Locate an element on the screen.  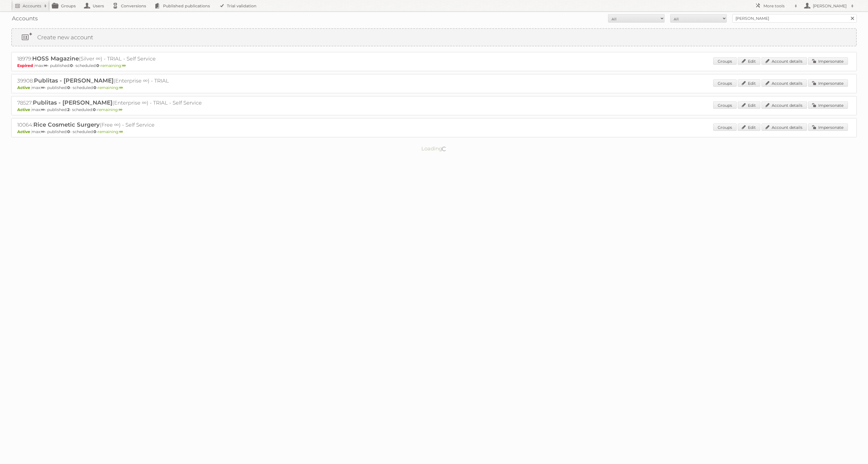
h2: 39908: (Enterprise ∞) - TRIAL is located at coordinates (116, 81).